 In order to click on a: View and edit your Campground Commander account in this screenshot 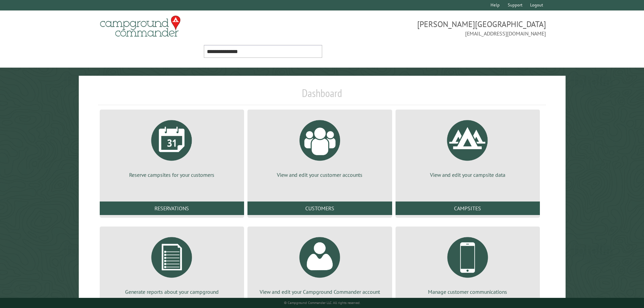, I will do `click(320, 264)`.